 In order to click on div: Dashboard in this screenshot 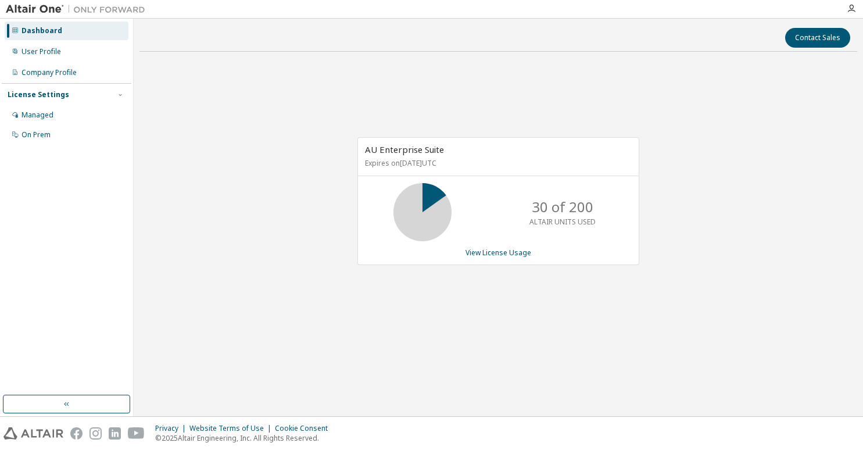, I will do `click(42, 31)`.